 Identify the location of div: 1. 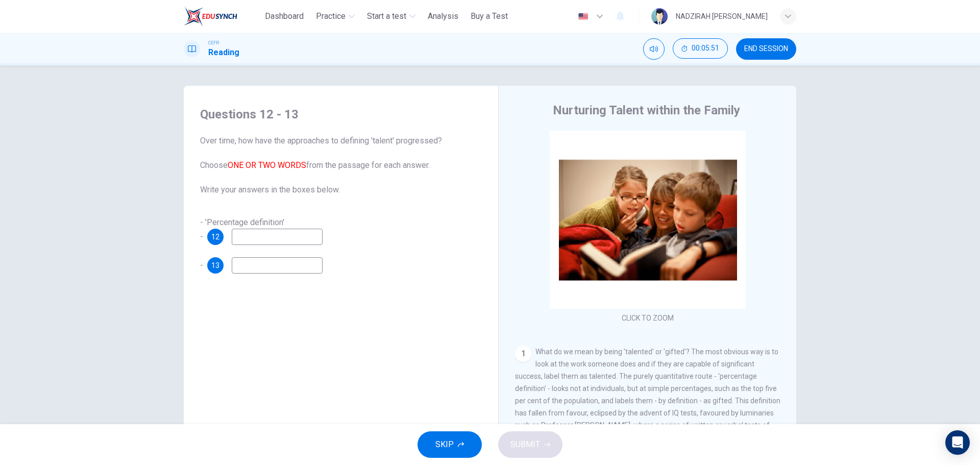
(524, 354).